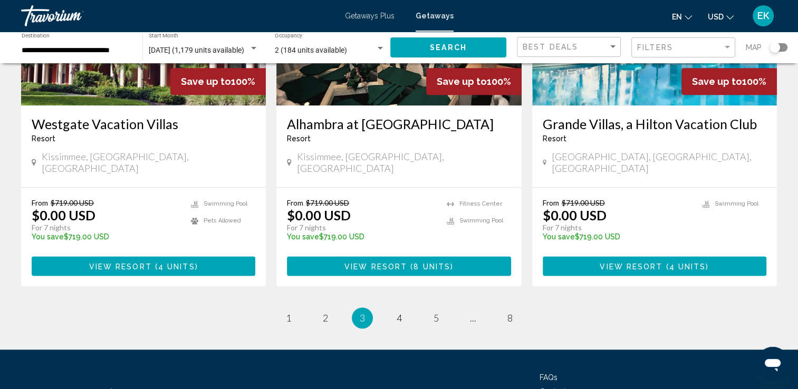  I want to click on span: 4, so click(399, 318).